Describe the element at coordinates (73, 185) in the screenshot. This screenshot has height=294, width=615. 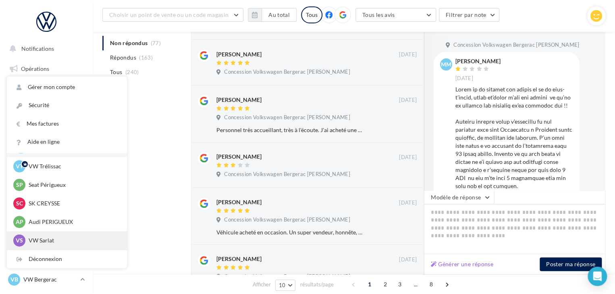
I see `p: Seat Périgueux` at that location.